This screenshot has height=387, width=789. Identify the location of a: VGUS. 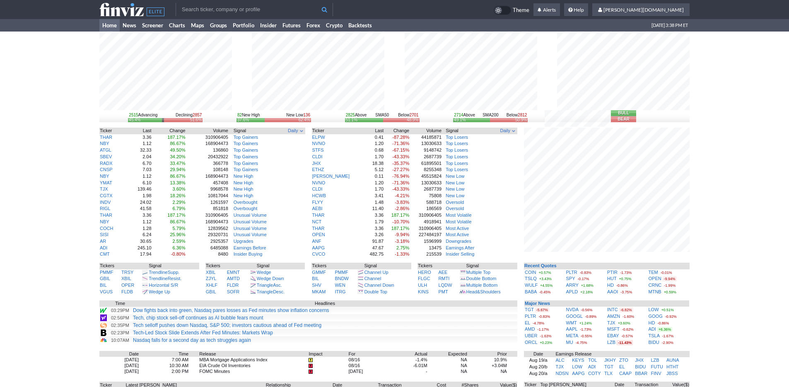
(106, 292).